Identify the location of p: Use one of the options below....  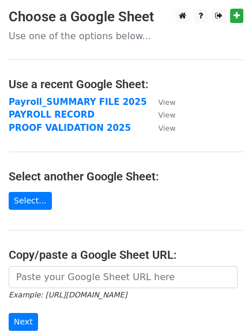
(126, 36).